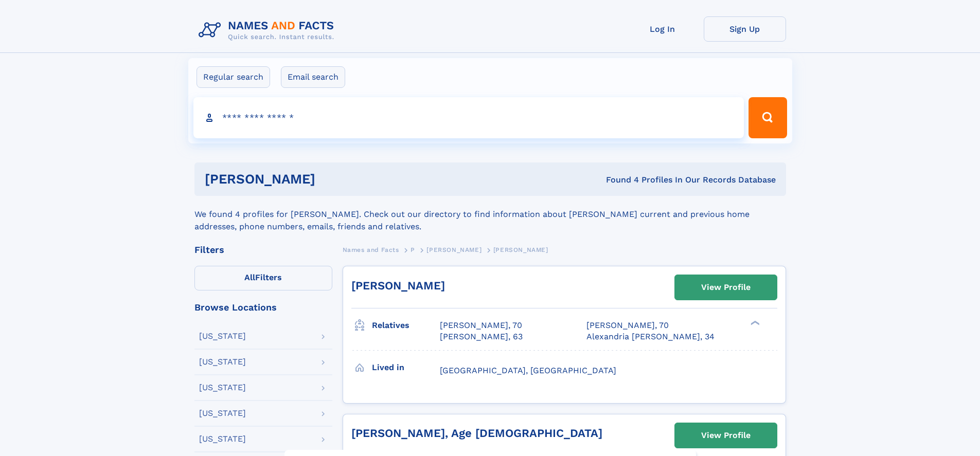 This screenshot has height=456, width=980. What do you see at coordinates (745, 29) in the screenshot?
I see `a: Sign Up` at bounding box center [745, 29].